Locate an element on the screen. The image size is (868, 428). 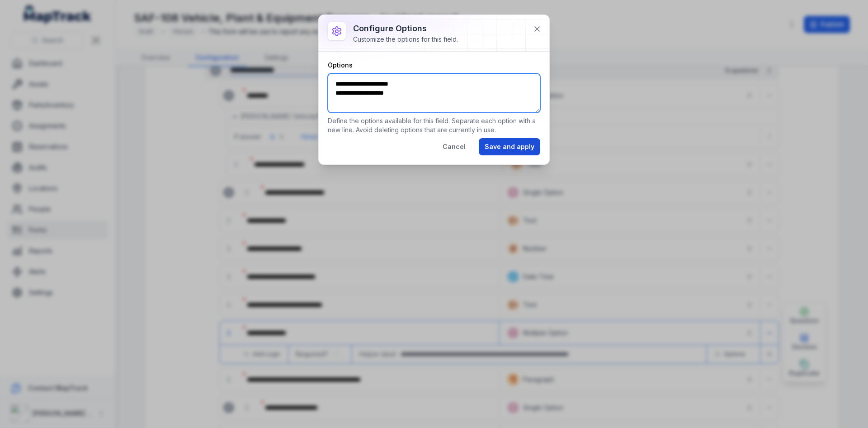
h3: Configure options is located at coordinates (406, 29).